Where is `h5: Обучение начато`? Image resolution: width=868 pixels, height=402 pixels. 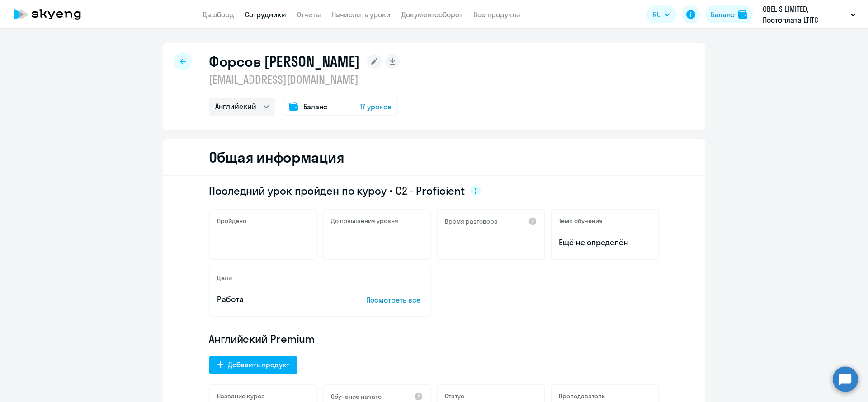
h5: Обучение начато is located at coordinates (356, 397).